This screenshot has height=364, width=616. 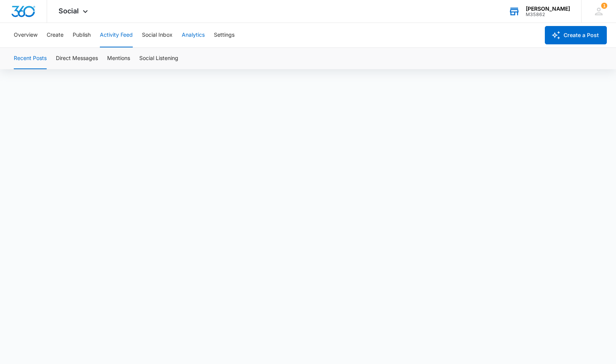 I want to click on button: Mentions, so click(x=119, y=59).